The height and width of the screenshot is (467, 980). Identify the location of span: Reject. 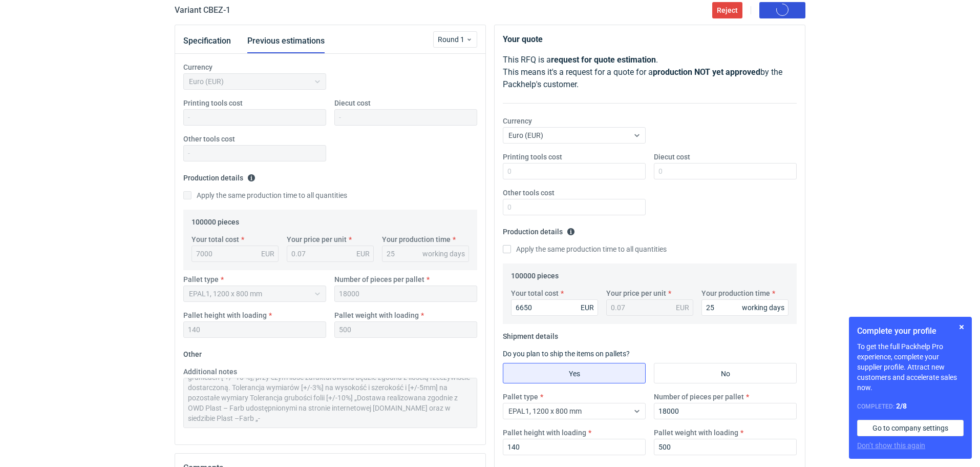
(728, 10).